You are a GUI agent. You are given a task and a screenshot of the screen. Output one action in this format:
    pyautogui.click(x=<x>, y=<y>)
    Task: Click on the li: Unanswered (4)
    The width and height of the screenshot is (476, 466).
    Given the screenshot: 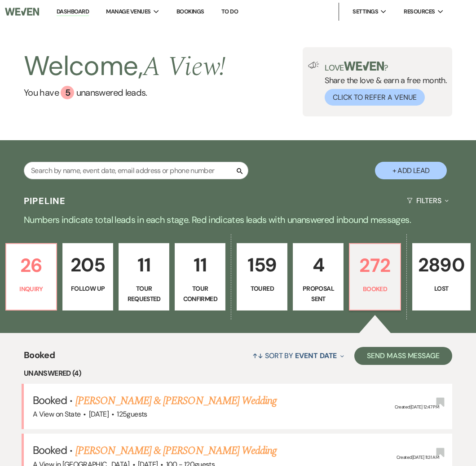 What is the action you would take?
    pyautogui.click(x=238, y=373)
    